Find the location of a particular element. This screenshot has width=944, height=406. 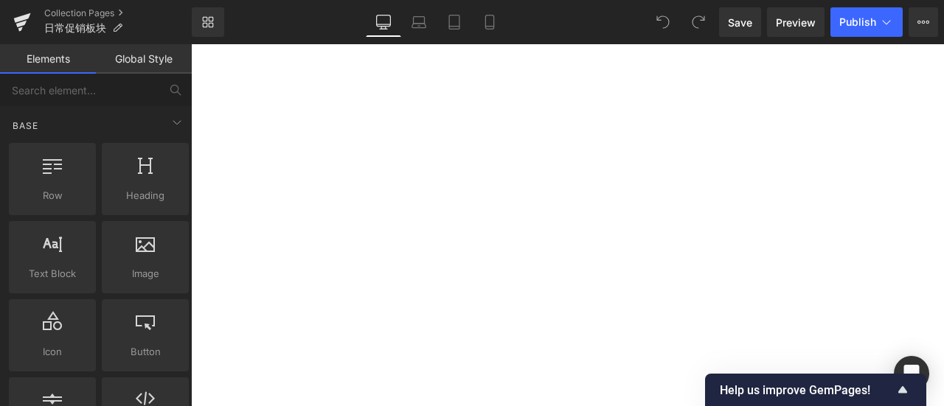

span: Publish is located at coordinates (858, 22).